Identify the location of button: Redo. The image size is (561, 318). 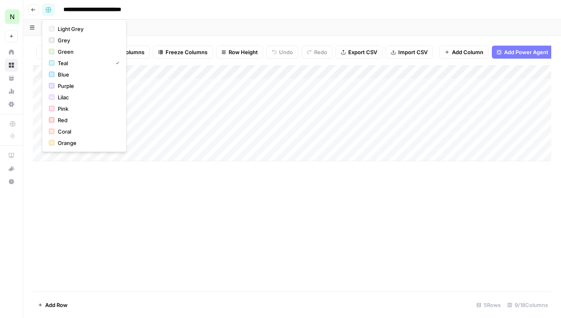
(317, 52).